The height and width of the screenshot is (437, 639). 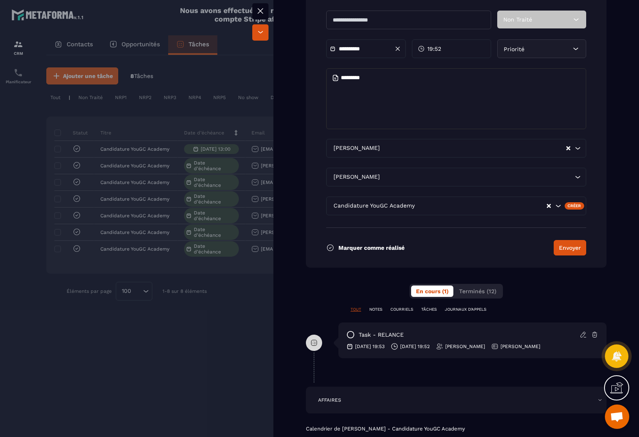 I want to click on span: Non Traité, so click(x=518, y=20).